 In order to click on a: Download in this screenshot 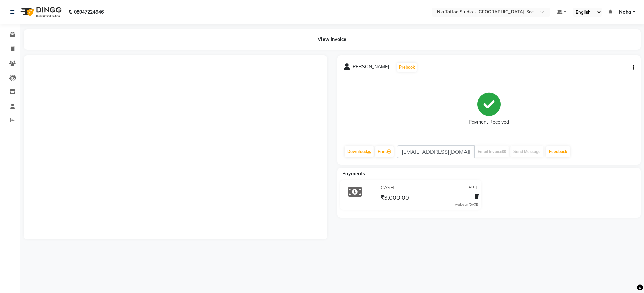, I will do `click(359, 152)`.